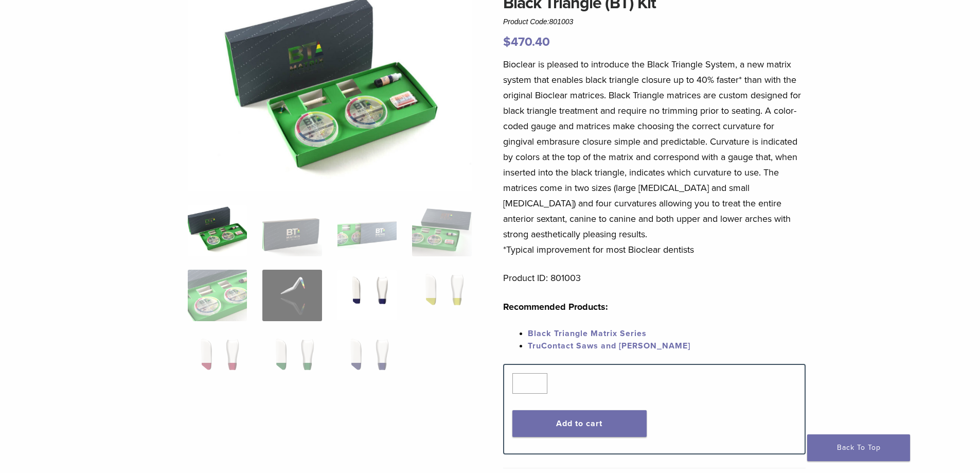 The image size is (980, 473). What do you see at coordinates (367, 360) in the screenshot?
I see `img: Black Triangle (BT) Kit - Image 11` at bounding box center [367, 360].